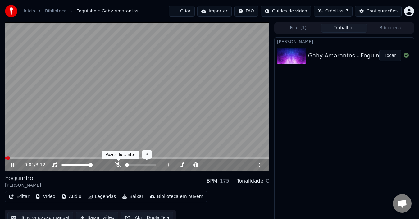  I want to click on span: Foguinho • Gaby Amarantos, so click(107, 11).